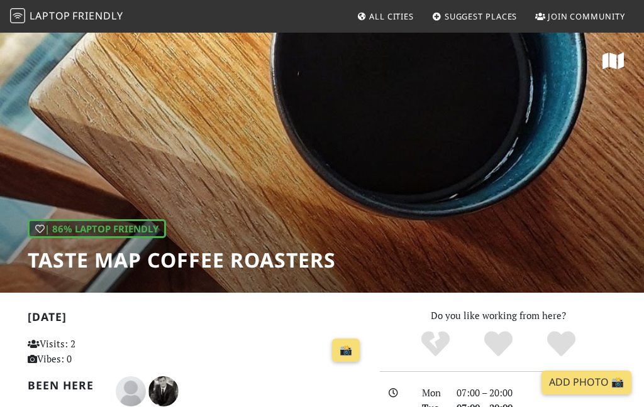  I want to click on p: Visits: 2 Vibes: 0, so click(79, 352).